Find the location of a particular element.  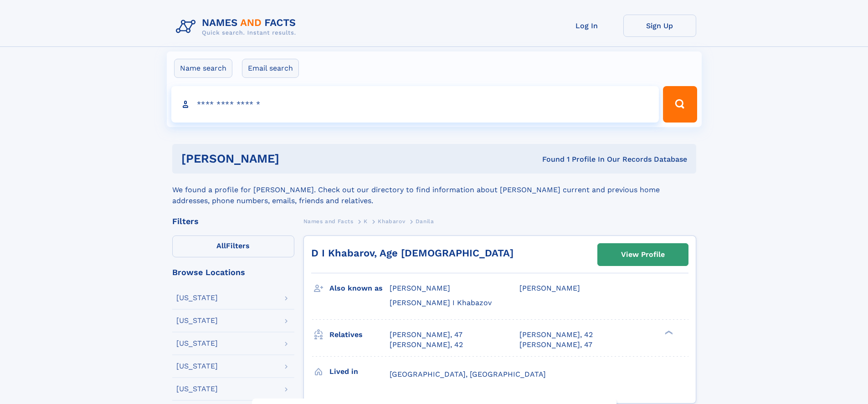

div: Filters is located at coordinates (233, 222).